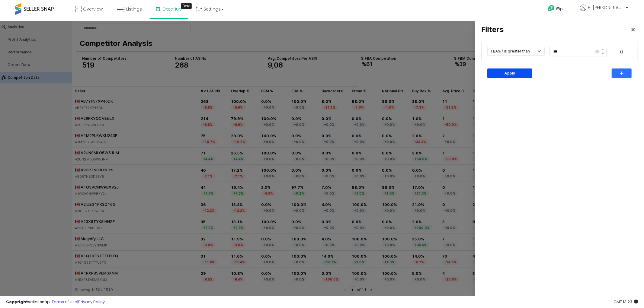  Describe the element at coordinates (499, 9) in the screenshot. I see `h3: Filters` at that location.